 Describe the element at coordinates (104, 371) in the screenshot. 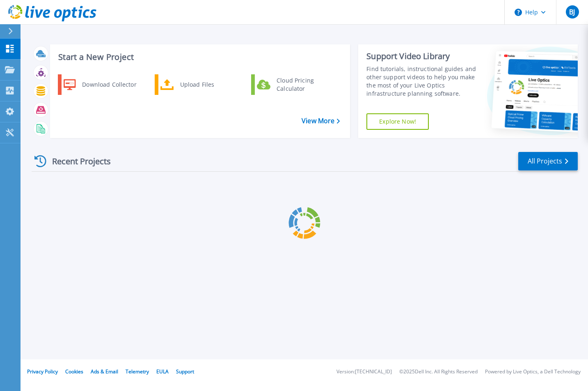

I see `a: Ads & Email` at that location.